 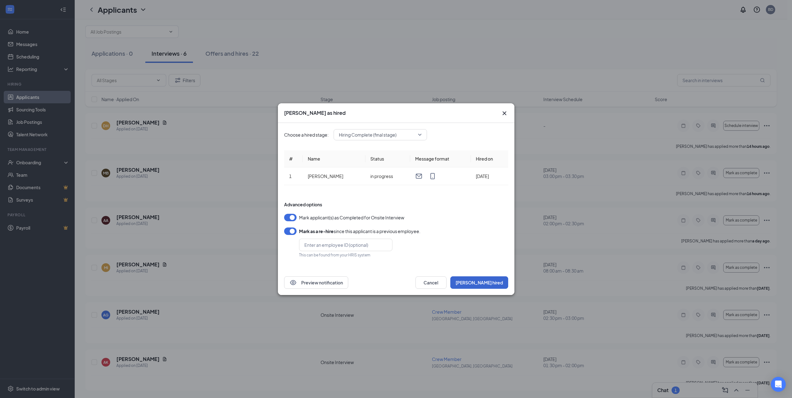 I want to click on button: Close, so click(x=505, y=113).